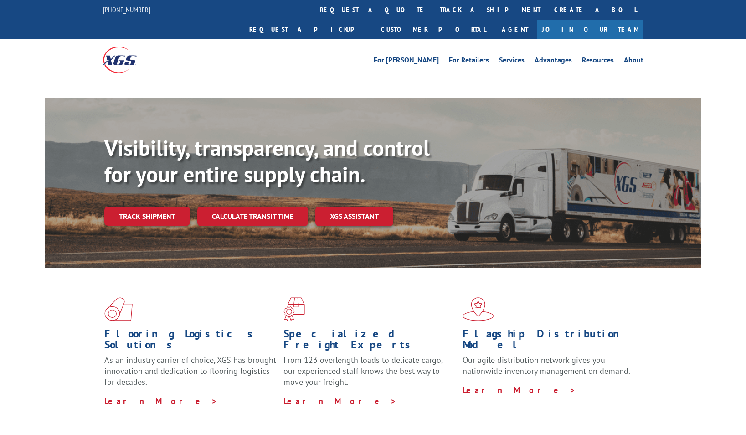  What do you see at coordinates (354, 216) in the screenshot?
I see `a: XGS ASSISTANT` at bounding box center [354, 216].